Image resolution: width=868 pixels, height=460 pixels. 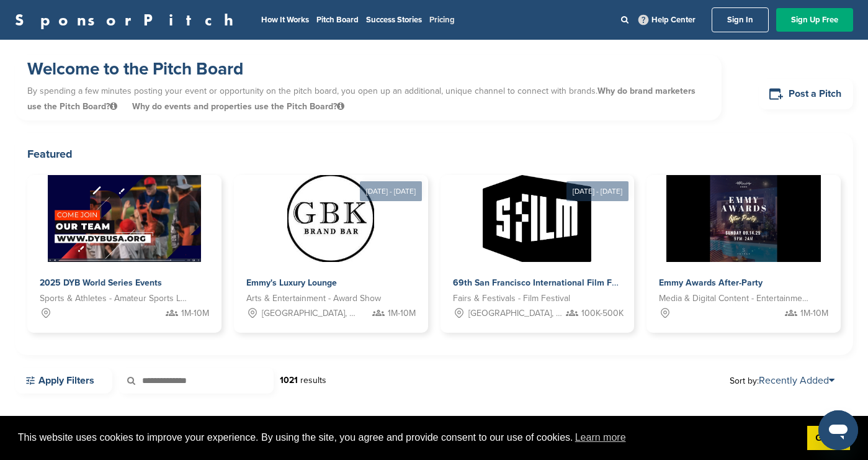 I want to click on div: Domain Overview, so click(x=79, y=77).